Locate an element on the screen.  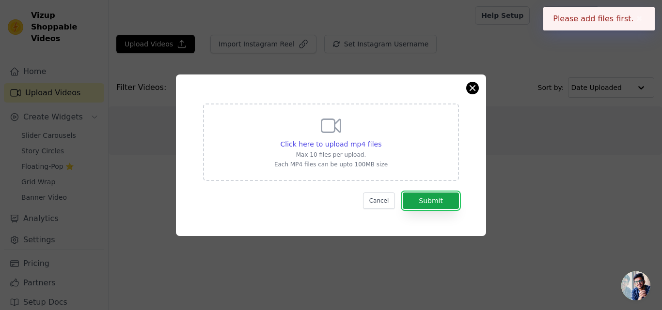
span: Click here to upload mp4 files is located at coordinates (331, 144).